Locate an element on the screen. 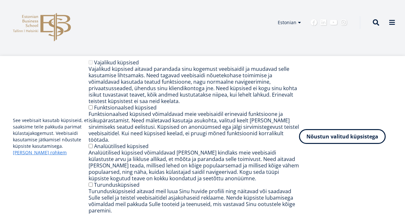 This screenshot has width=405, height=217. p: See veebisait kasutab küpsiseid, et saaksime teile pakkuda parimat külastajakogemust. Veebisaidi ... is located at coordinates (51, 136).